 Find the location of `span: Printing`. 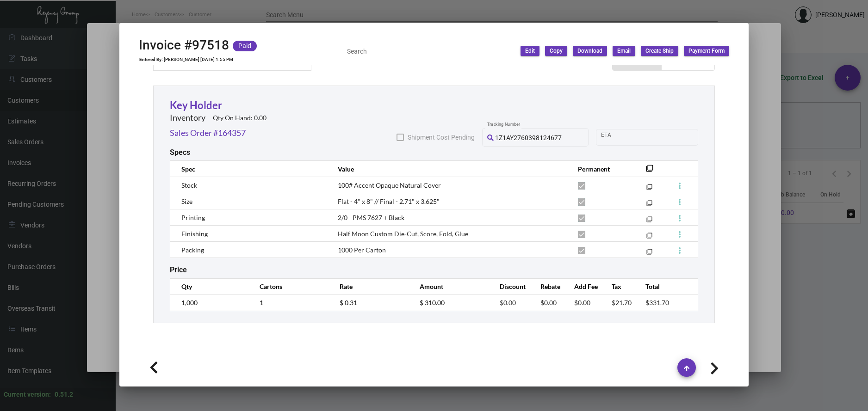

span: Printing is located at coordinates (193, 218).